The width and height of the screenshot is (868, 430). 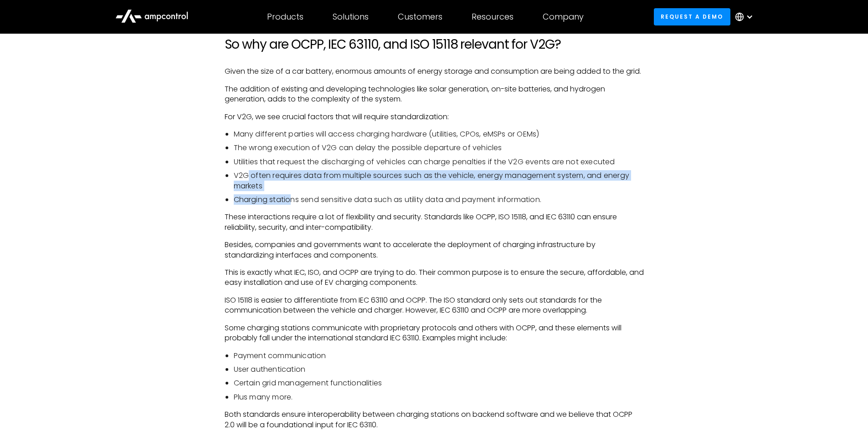 What do you see at coordinates (434, 94) in the screenshot?
I see `p: The addition of existing and developing technologies like solar generation, on-site batteries, an...` at bounding box center [434, 94].